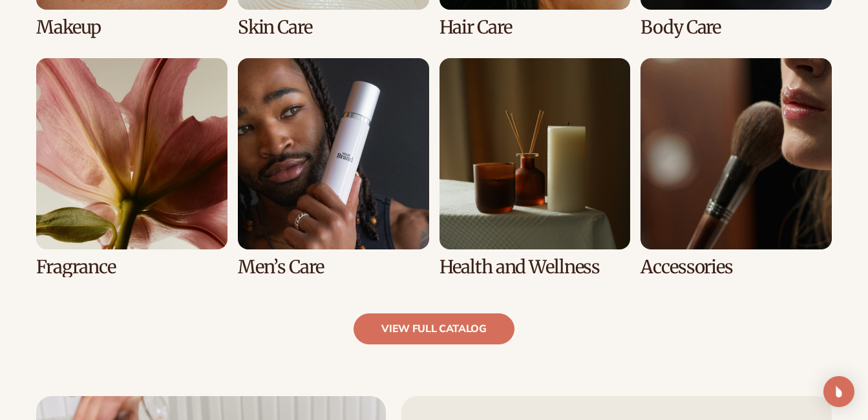 This screenshot has height=420, width=868. I want to click on h3: Hair Care, so click(536, 27).